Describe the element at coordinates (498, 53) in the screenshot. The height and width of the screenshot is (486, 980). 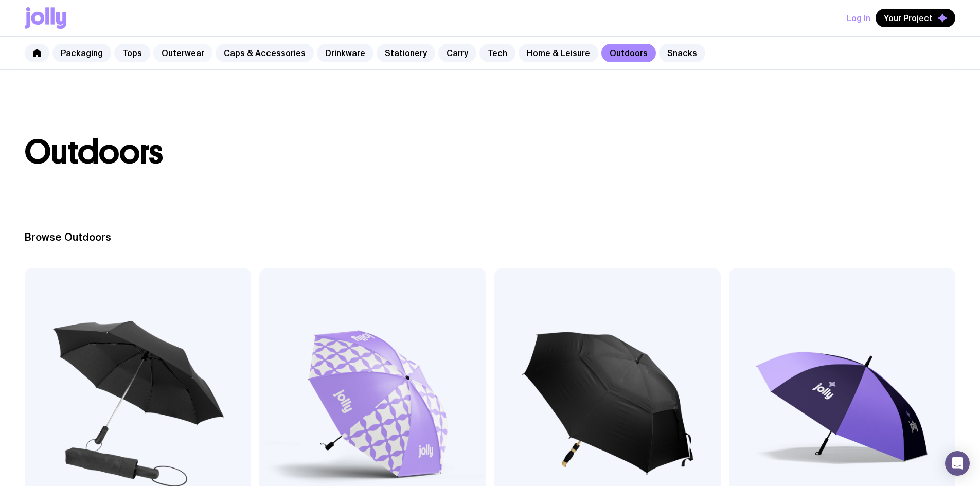
I see `a: Tech` at that location.